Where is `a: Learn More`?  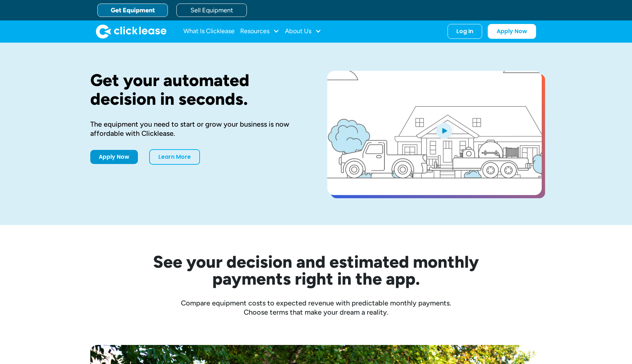 a: Learn More is located at coordinates (175, 157).